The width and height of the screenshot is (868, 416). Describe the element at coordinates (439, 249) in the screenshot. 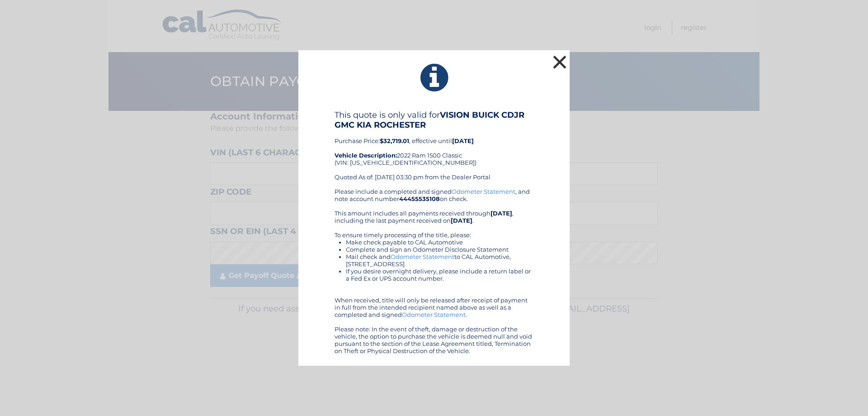

I see `li: Complete and sign an Odometer Disclosure Statement` at that location.